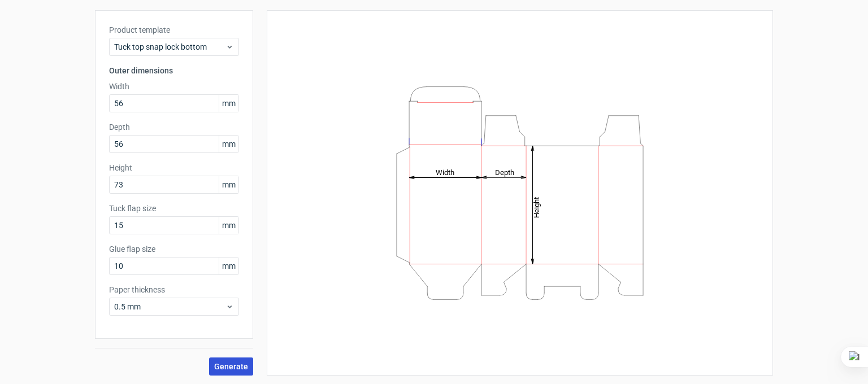 This screenshot has width=868, height=384. Describe the element at coordinates (174, 168) in the screenshot. I see `label: Height` at that location.